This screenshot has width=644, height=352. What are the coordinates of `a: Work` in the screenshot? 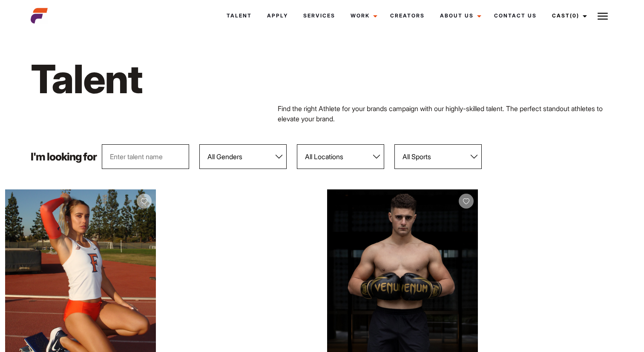 It's located at (363, 15).